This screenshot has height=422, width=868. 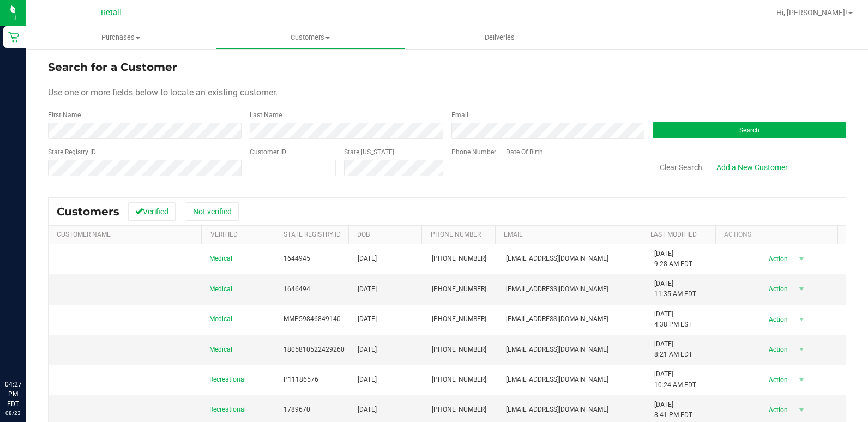 I want to click on button: Verified, so click(x=152, y=211).